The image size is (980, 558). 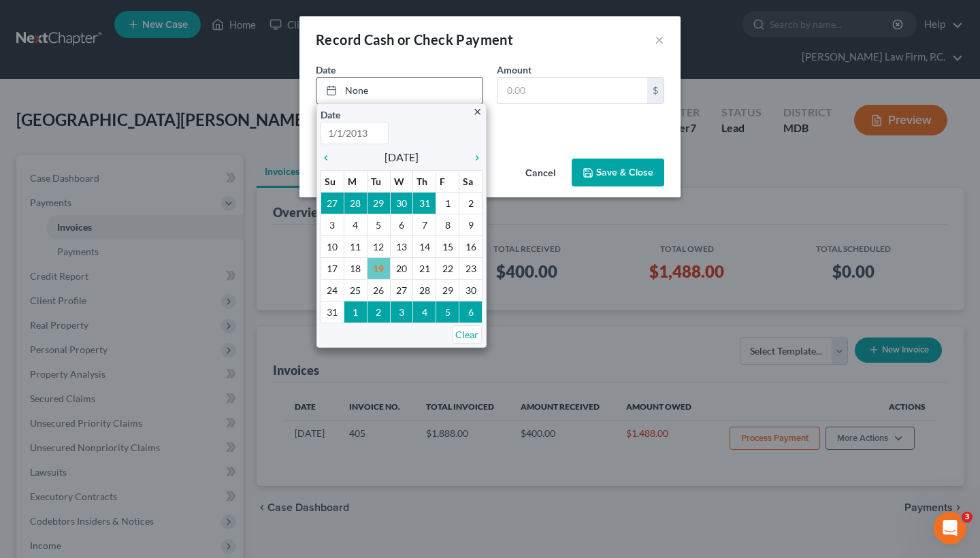 I want to click on a: close, so click(x=477, y=111).